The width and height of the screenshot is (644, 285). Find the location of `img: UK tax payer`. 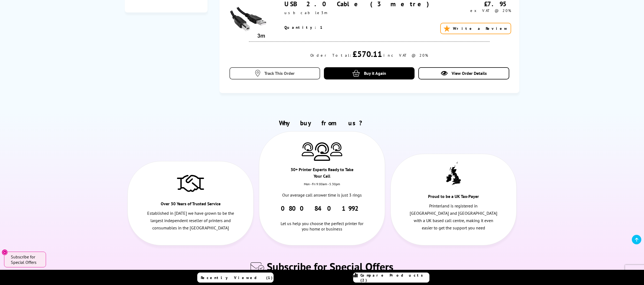

img: UK tax payer is located at coordinates (453, 174).